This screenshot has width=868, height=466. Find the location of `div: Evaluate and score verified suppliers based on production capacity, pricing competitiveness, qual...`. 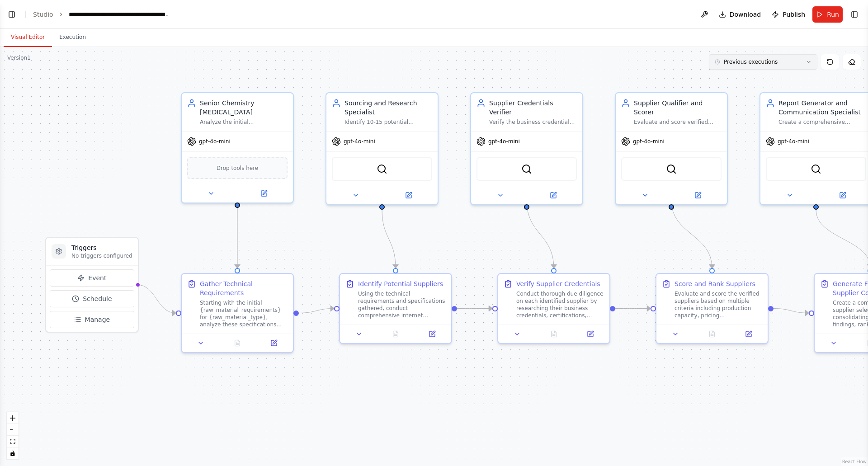

div: Evaluate and score verified suppliers based on production capacity, pricing competitiveness, qual... is located at coordinates (678, 122).